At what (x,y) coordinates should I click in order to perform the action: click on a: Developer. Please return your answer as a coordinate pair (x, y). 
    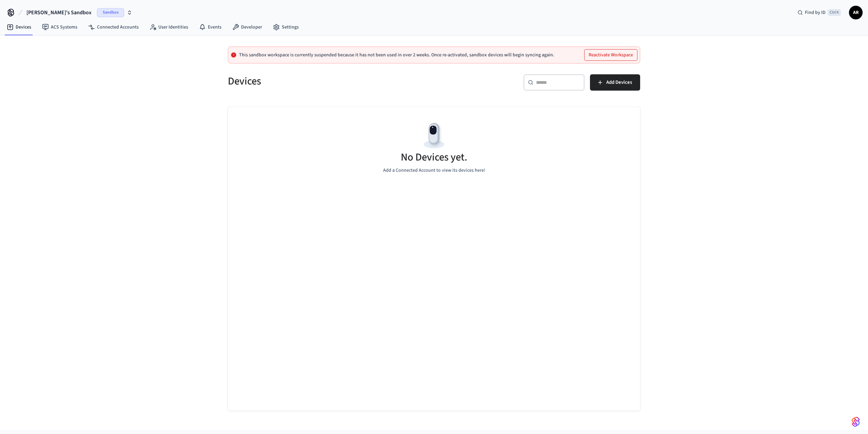
    Looking at the image, I should click on (247, 27).